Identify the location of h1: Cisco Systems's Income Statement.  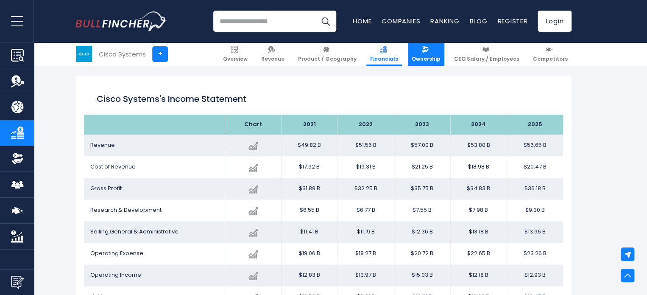
(324, 99).